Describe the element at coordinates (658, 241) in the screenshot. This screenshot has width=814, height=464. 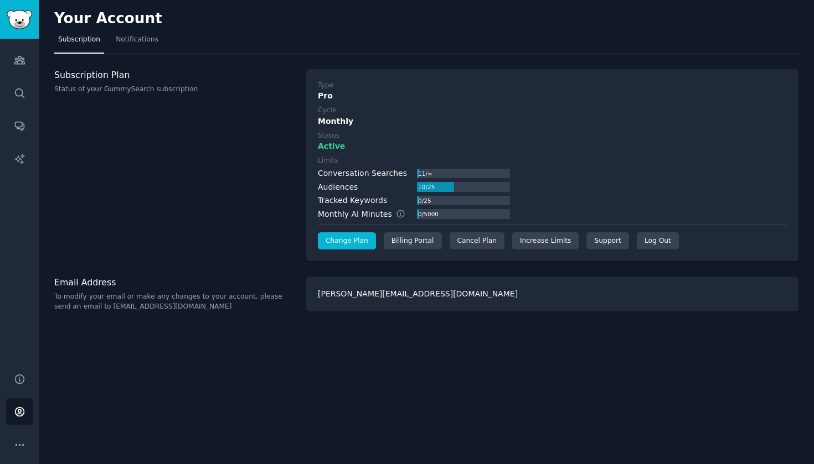
I see `div: Log Out` at that location.